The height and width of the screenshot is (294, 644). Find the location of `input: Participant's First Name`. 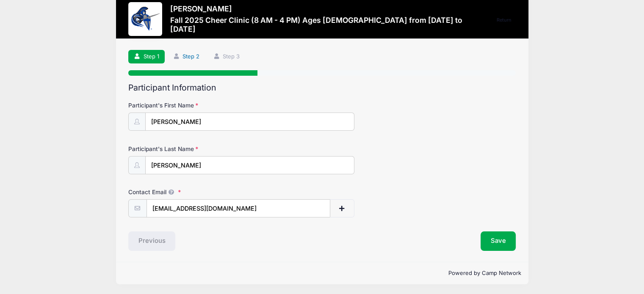

input: Participant's First Name is located at coordinates (250, 121).